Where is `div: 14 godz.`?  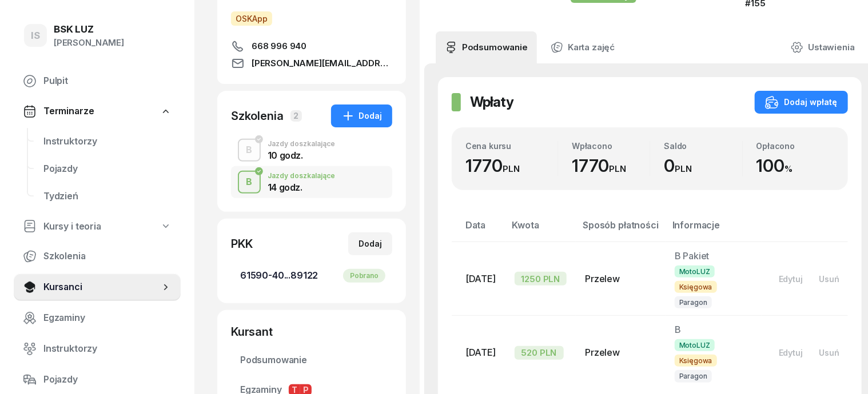 div: 14 godz. is located at coordinates (302, 187).